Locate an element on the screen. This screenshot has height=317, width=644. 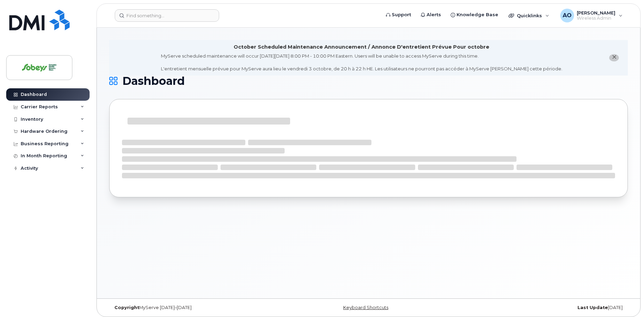
strong: Last Update is located at coordinates (593, 307).